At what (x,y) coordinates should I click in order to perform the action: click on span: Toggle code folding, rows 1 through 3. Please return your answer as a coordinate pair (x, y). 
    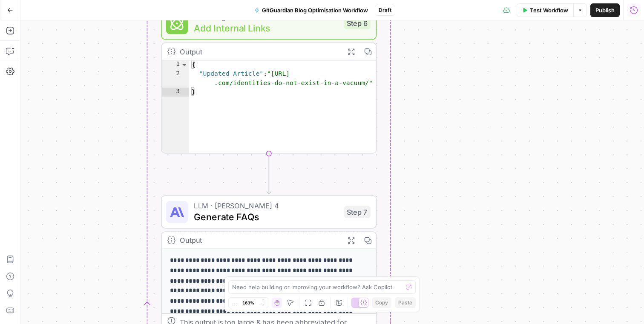
    Looking at the image, I should click on (185, 65).